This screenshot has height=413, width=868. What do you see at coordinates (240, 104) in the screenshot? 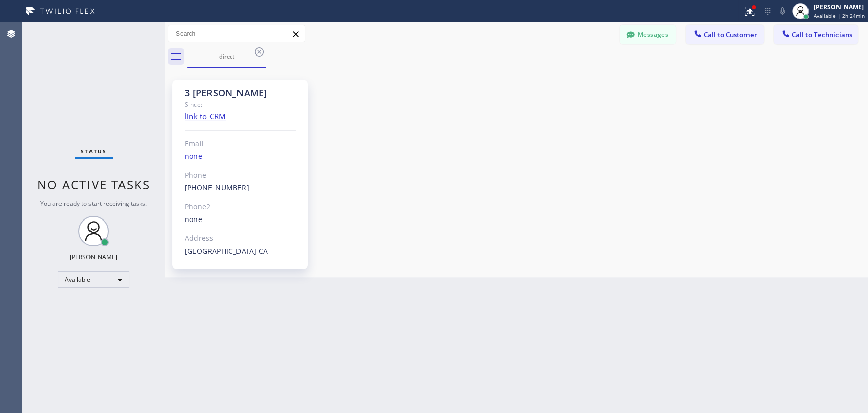
I see `div: Since:` at bounding box center [240, 104].